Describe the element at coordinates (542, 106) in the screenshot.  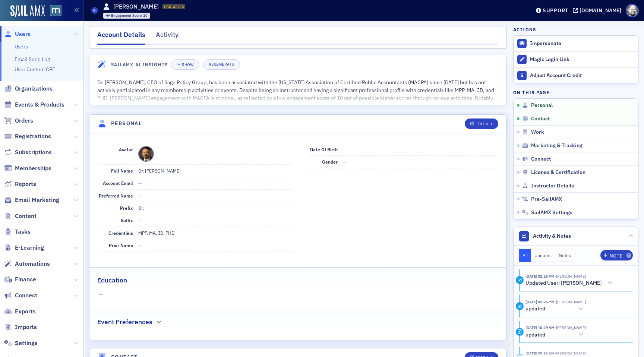
I see `span: Personal` at that location.